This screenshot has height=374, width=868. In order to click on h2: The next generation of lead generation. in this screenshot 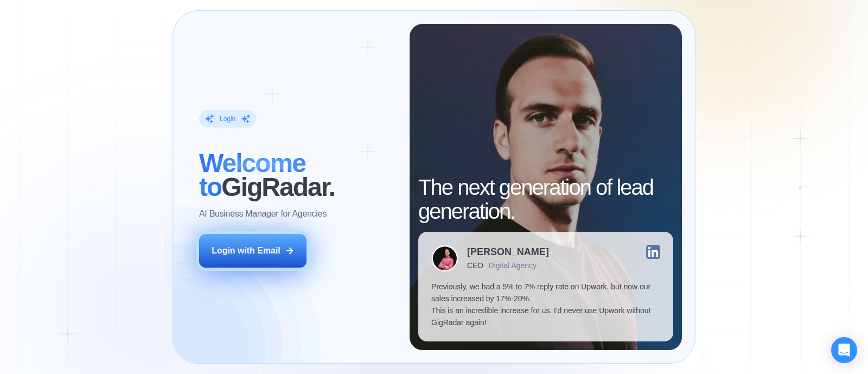, I will do `click(545, 199)`.